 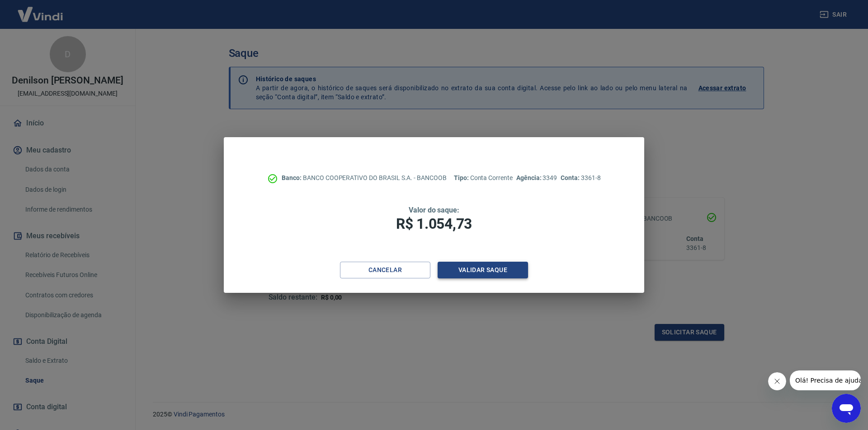 I want to click on span: Banco:, so click(x=292, y=178).